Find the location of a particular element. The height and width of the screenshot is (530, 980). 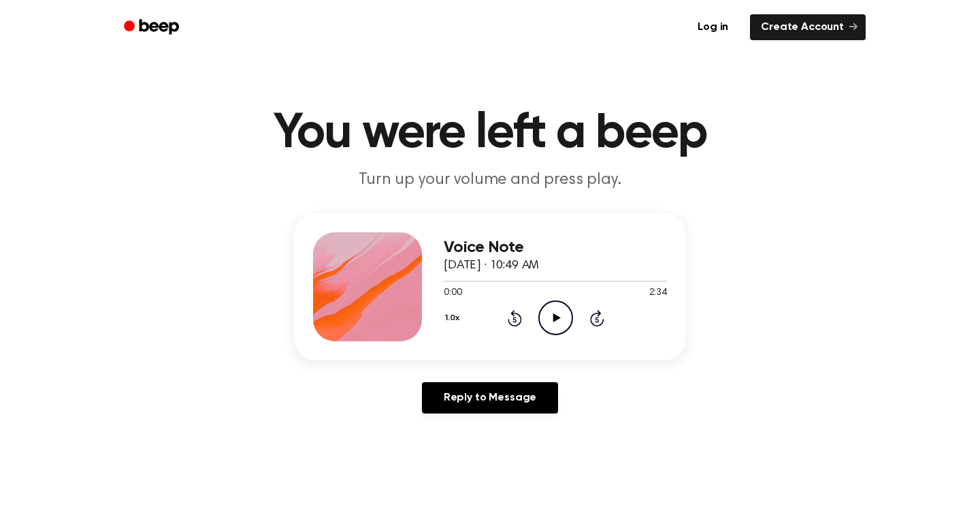

a: Beep is located at coordinates (153, 27).